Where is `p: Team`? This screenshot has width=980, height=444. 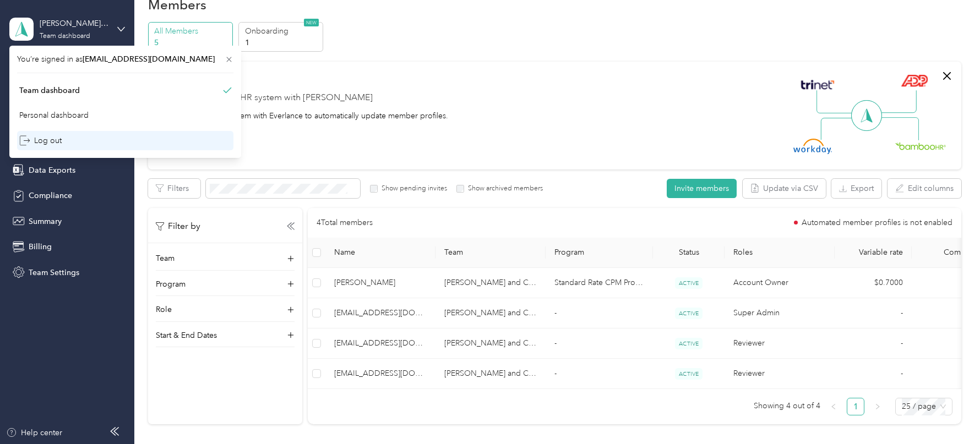 p: Team is located at coordinates (165, 258).